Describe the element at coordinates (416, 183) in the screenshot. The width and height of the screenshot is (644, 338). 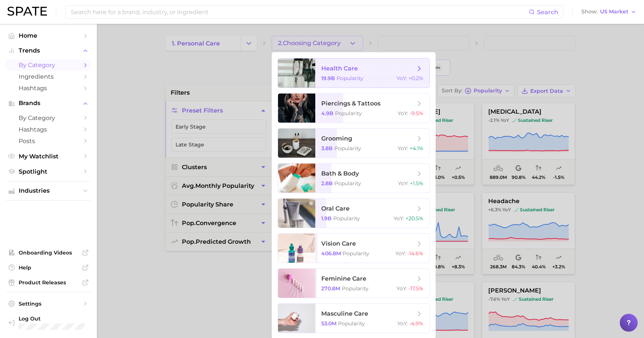
I see `span: +1.5%` at that location.